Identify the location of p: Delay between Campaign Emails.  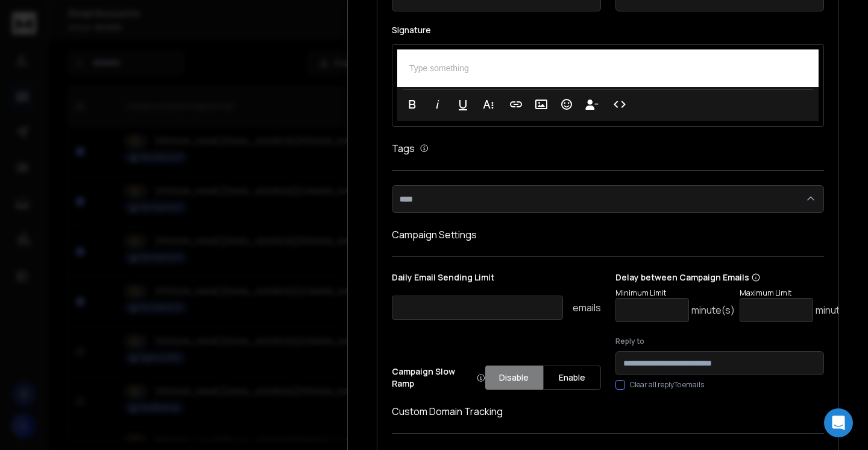
(737, 278).